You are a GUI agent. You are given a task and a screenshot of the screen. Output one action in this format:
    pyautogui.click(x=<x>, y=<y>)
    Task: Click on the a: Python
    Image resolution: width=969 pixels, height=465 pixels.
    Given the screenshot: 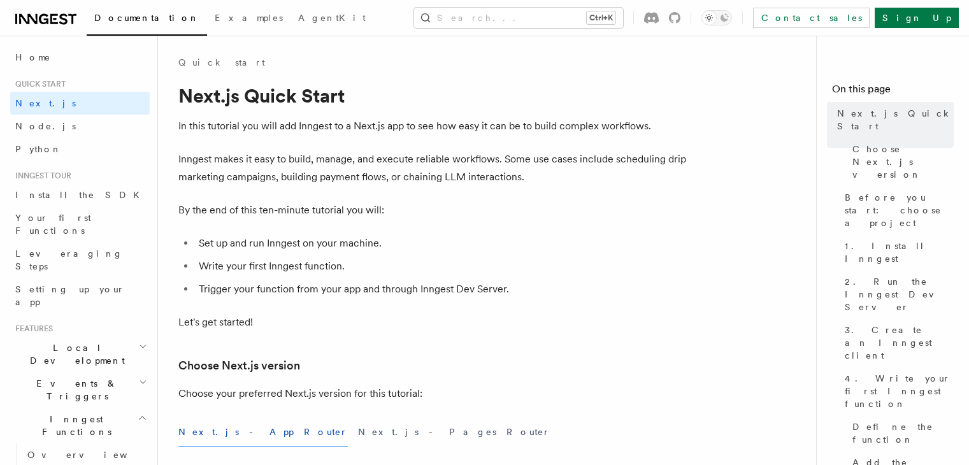 What is the action you would take?
    pyautogui.click(x=80, y=149)
    